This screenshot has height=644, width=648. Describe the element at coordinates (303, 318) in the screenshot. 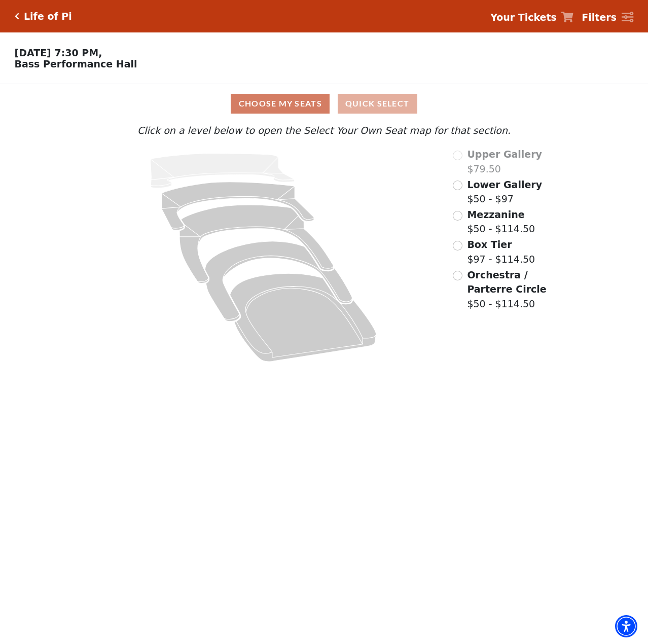

I see `path: Orchestra / Parterre Circle - Seats Available: 49` at that location.